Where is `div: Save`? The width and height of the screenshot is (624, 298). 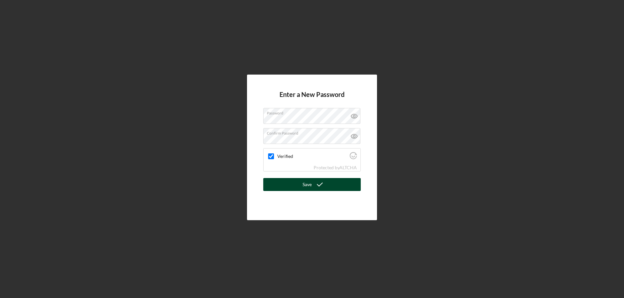 div: Save is located at coordinates (307, 185).